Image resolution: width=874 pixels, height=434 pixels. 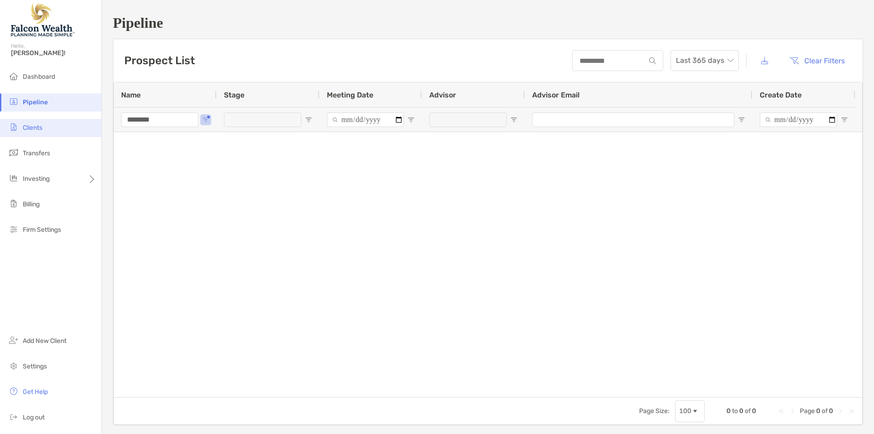 What do you see at coordinates (781, 95) in the screenshot?
I see `span: Create Date` at bounding box center [781, 95].